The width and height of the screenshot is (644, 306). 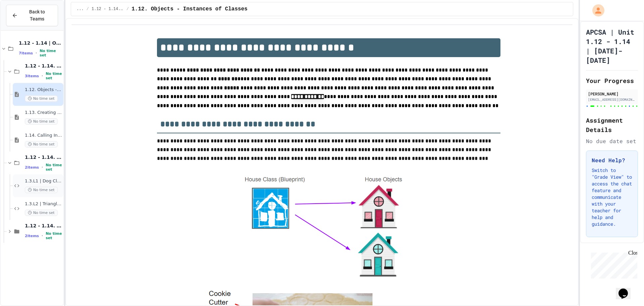 What do you see at coordinates (26, 53) in the screenshot?
I see `span: 7 items` at bounding box center [26, 53].